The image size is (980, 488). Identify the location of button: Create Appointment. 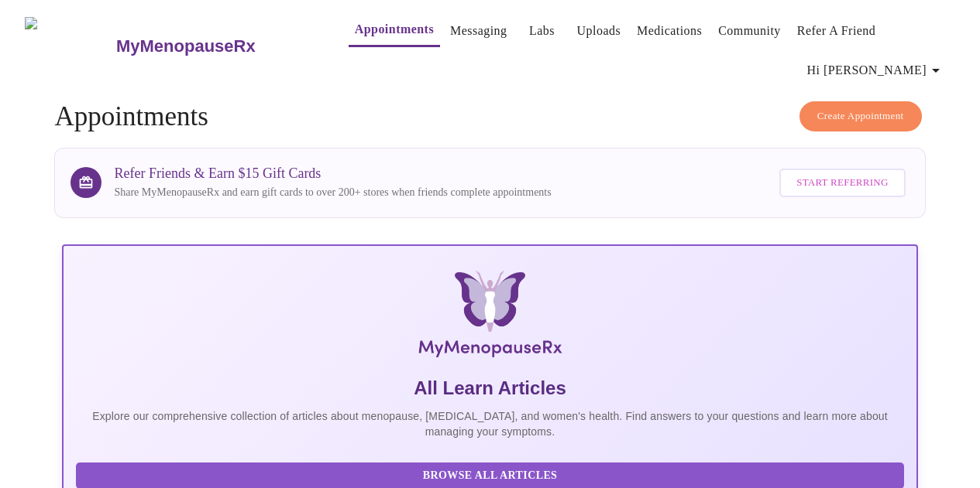
(861, 116).